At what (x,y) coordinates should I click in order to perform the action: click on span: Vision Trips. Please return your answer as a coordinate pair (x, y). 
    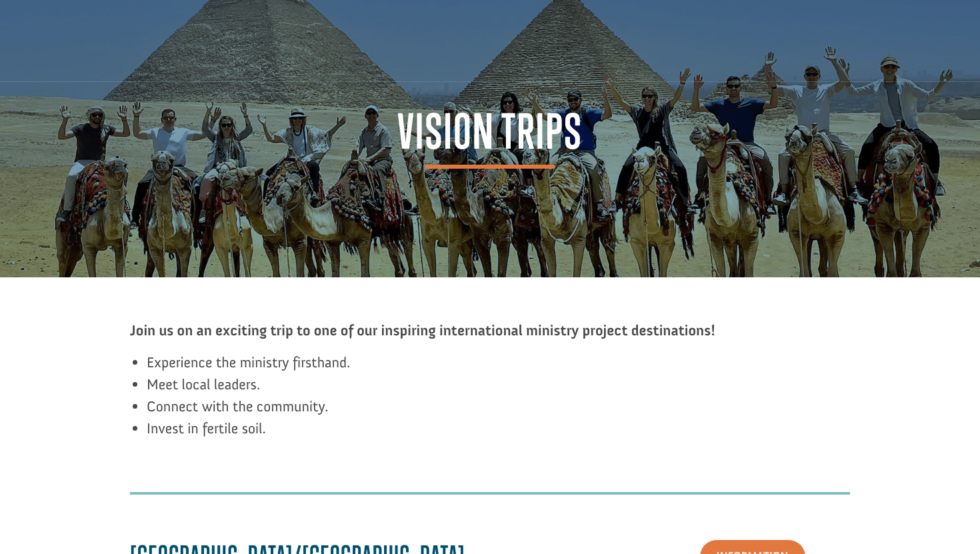
    Looking at the image, I should click on (490, 138).